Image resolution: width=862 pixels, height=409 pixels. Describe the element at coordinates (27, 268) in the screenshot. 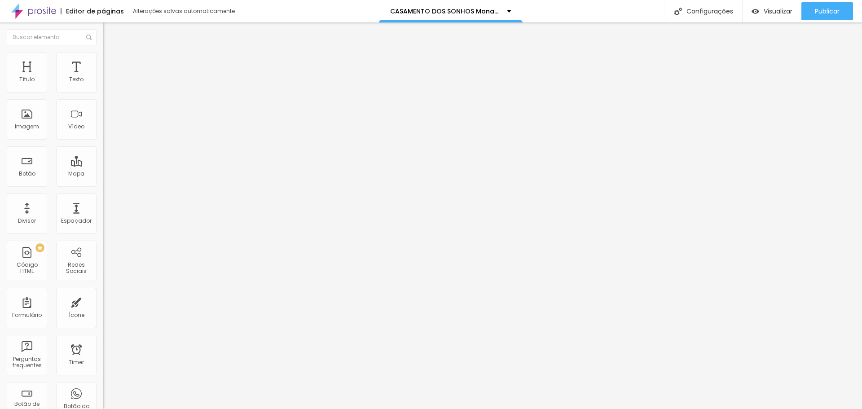

I see `div: Código HTML` at that location.